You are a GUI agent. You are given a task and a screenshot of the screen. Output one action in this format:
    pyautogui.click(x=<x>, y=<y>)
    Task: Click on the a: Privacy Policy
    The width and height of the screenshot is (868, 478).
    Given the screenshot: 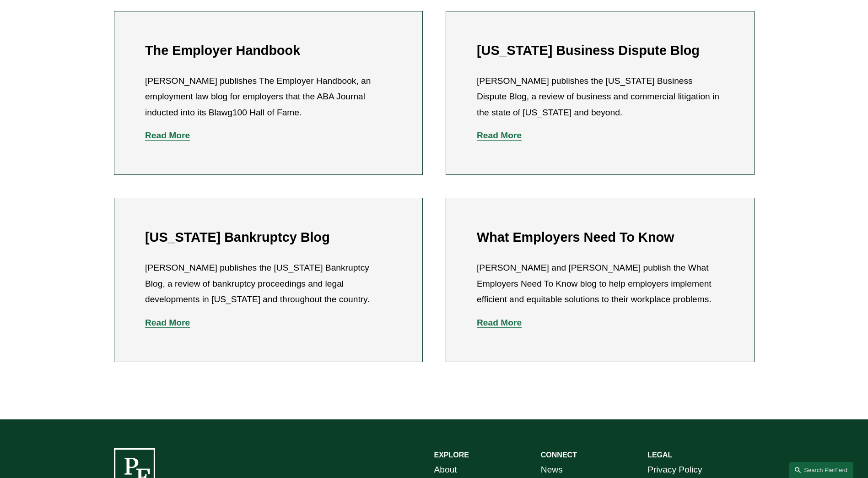 What is the action you would take?
    pyautogui.click(x=675, y=470)
    